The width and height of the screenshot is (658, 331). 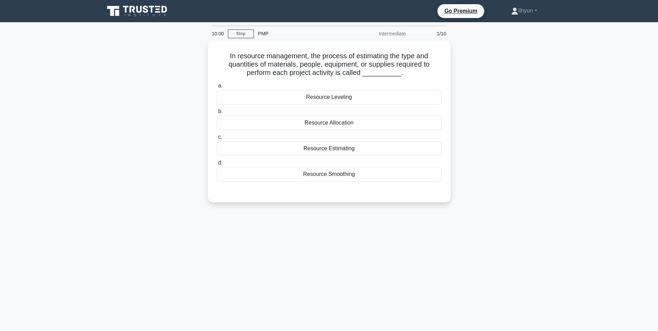 I want to click on span: a., so click(x=220, y=85).